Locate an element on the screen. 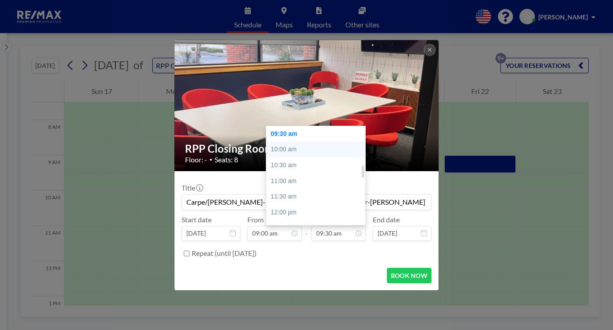 The height and width of the screenshot is (330, 613). div: 12:00 pm is located at coordinates (318, 213).